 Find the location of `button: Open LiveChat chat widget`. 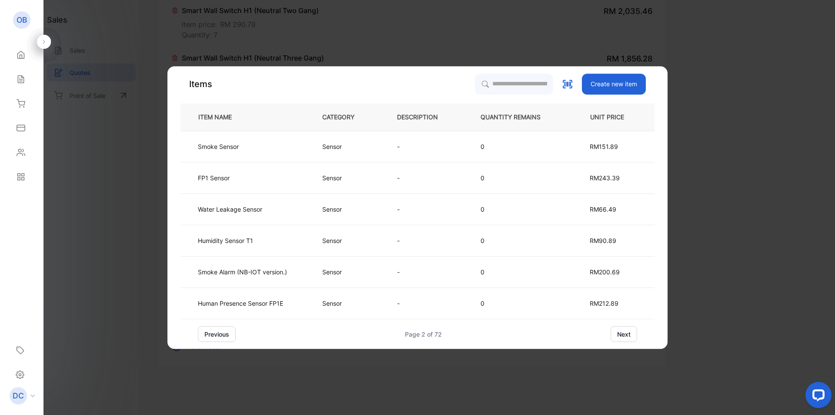

button: Open LiveChat chat widget is located at coordinates (20, 17).